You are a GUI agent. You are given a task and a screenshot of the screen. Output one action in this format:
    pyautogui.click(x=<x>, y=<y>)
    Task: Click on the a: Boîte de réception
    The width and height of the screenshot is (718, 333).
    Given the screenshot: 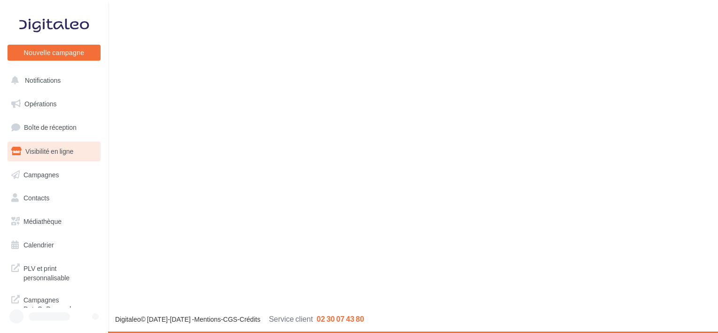 What is the action you would take?
    pyautogui.click(x=54, y=127)
    